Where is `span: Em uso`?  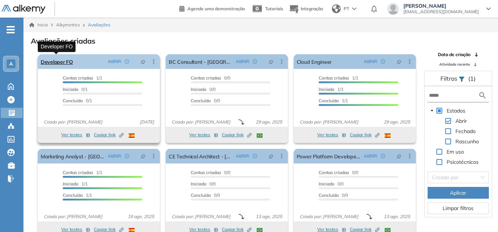 span: Em uso is located at coordinates (455, 152).